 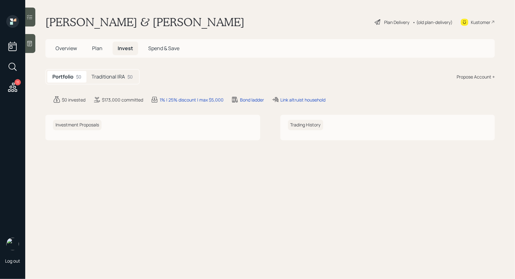 What do you see at coordinates (13, 244) in the screenshot?
I see `img: treva-nostdahl-headshot.png` at bounding box center [13, 244].